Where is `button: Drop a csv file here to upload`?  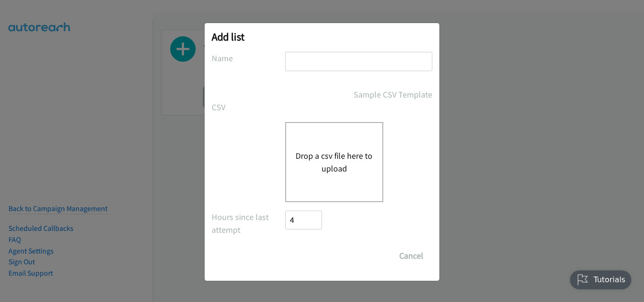 button: Drop a csv file here to upload is located at coordinates (334, 162).